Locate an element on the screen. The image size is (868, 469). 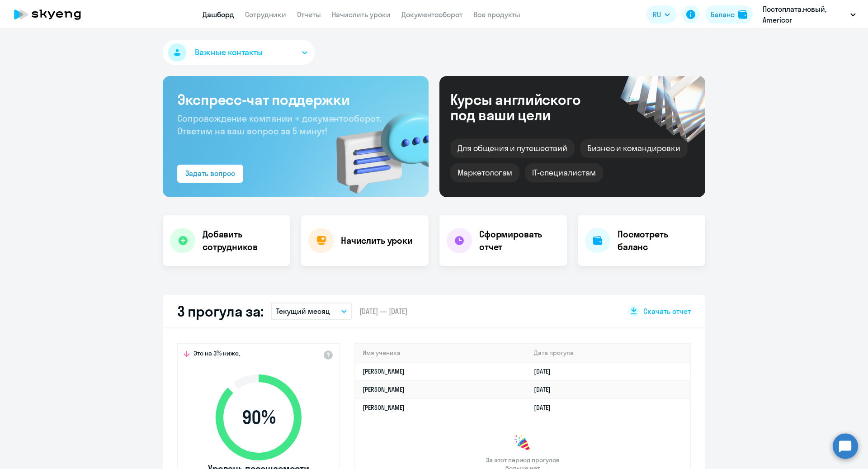
a: Все продукты is located at coordinates (496, 14).